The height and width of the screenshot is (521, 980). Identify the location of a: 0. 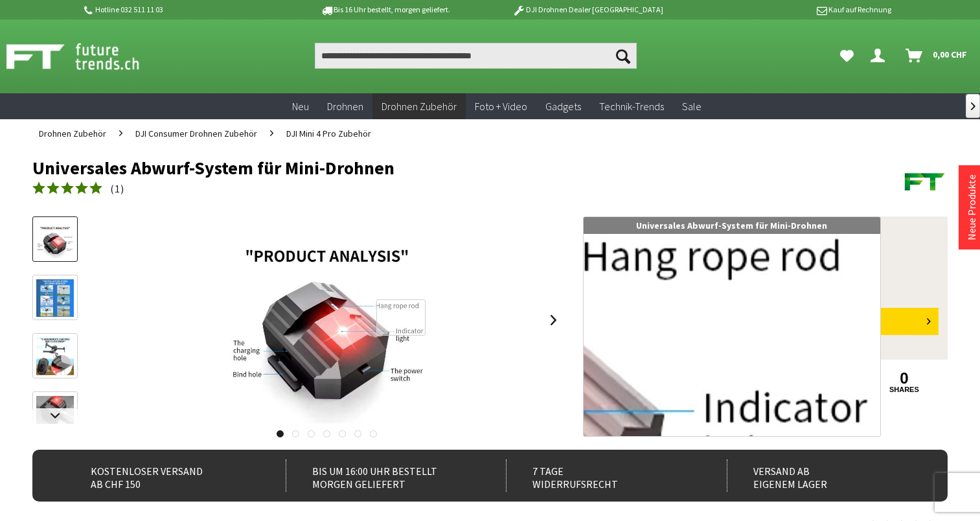
(904, 379).